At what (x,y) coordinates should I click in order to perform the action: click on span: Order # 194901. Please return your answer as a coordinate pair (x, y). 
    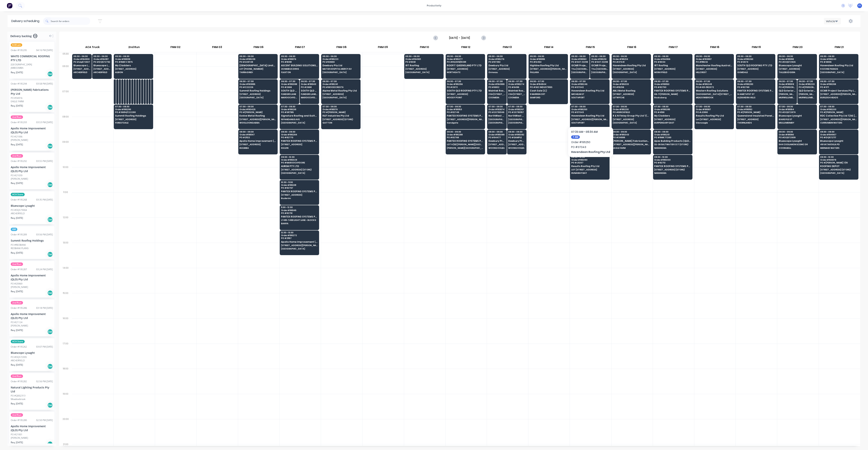
    Looking at the image, I should click on (424, 59).